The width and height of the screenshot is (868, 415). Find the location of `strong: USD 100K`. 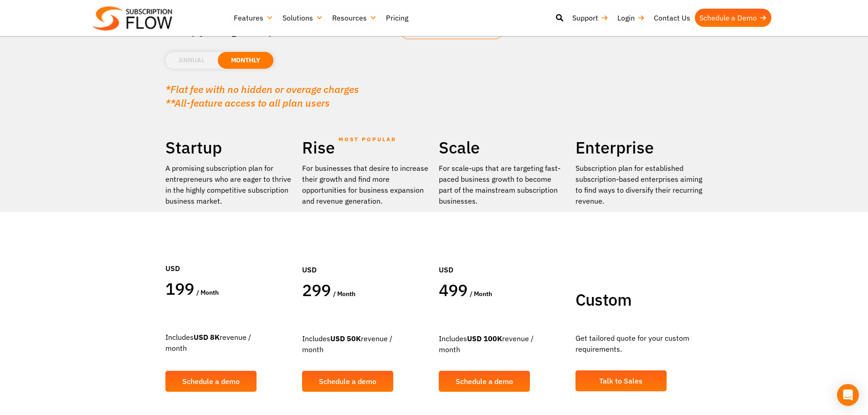

strong: USD 100K is located at coordinates (484, 339).